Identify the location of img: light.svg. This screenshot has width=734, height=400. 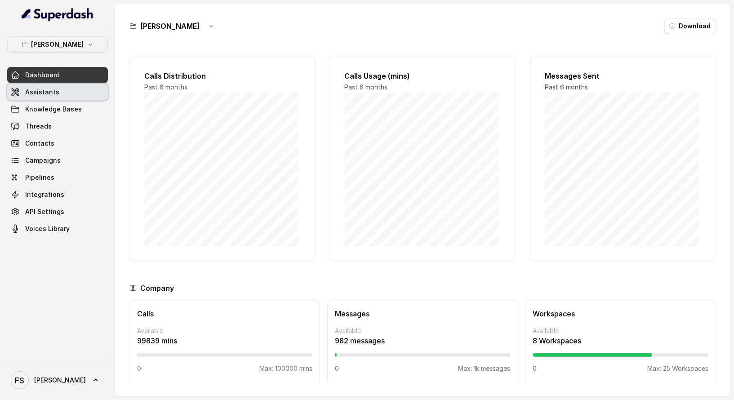
(57, 14).